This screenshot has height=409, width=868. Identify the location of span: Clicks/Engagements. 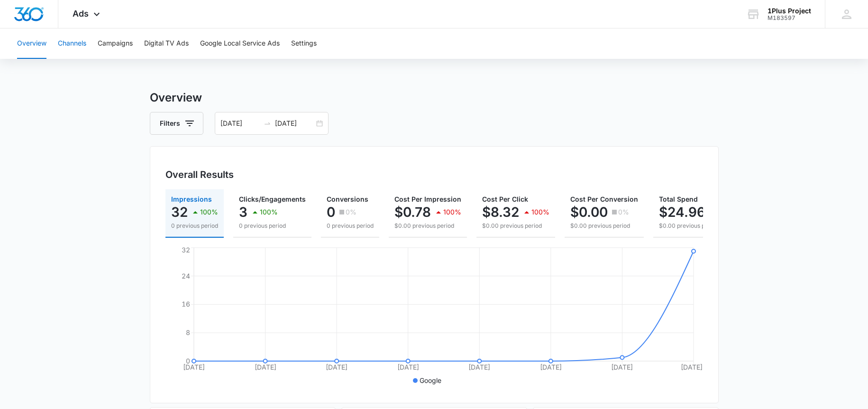
(272, 199).